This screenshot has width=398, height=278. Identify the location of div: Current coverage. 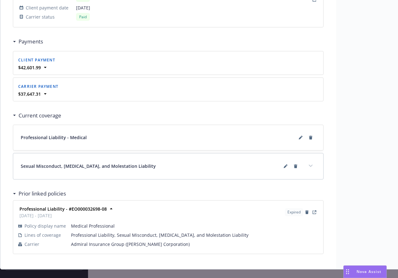
(37, 115).